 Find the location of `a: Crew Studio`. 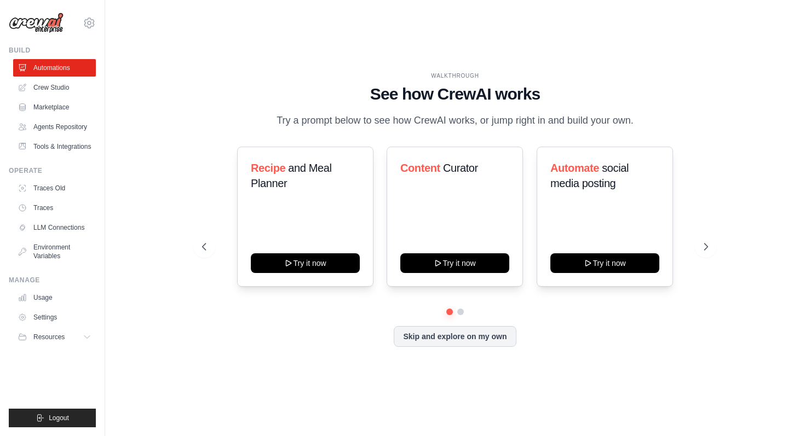

a: Crew Studio is located at coordinates (54, 88).